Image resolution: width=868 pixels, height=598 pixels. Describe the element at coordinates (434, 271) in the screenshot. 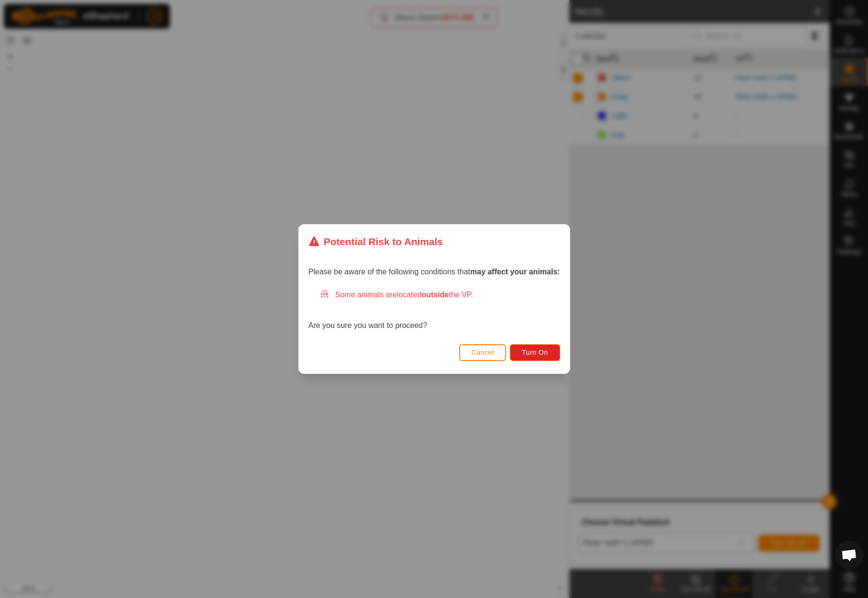

I see `span: Please be aware of the following conditions that` at that location.